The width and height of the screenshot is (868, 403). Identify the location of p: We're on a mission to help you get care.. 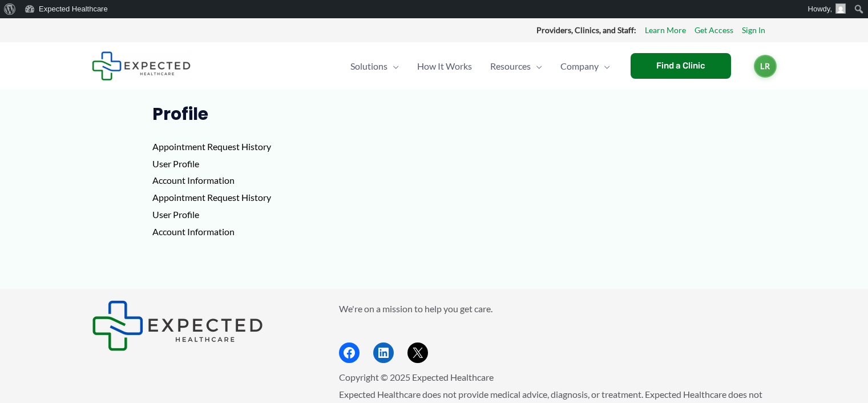
(558, 309).